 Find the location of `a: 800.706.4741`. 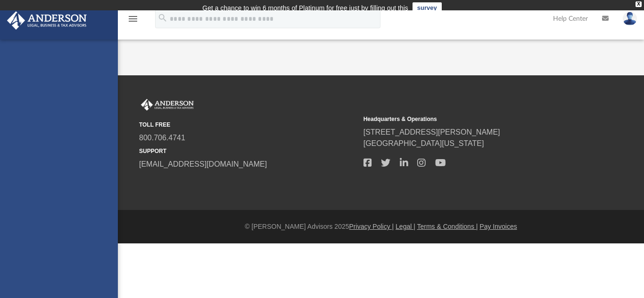

a: 800.706.4741 is located at coordinates (162, 138).